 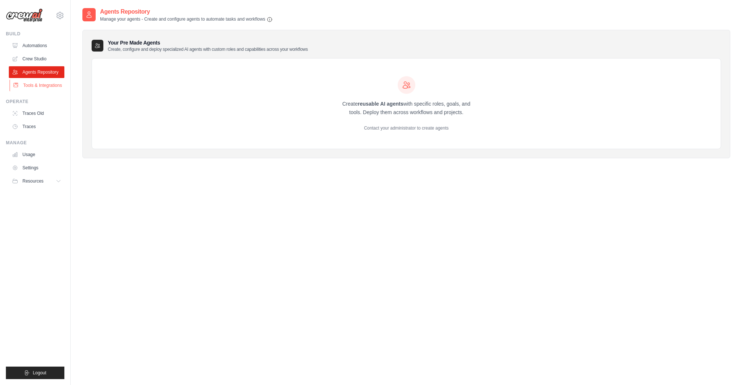 I want to click on p: Manage your agents - Create and configure agents to automate tasks and workflows, so click(x=186, y=19).